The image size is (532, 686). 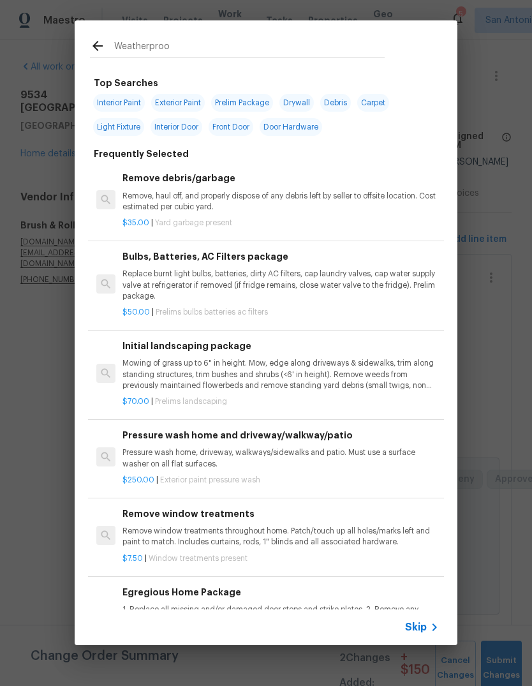 I want to click on h6: Top Searches, so click(x=126, y=83).